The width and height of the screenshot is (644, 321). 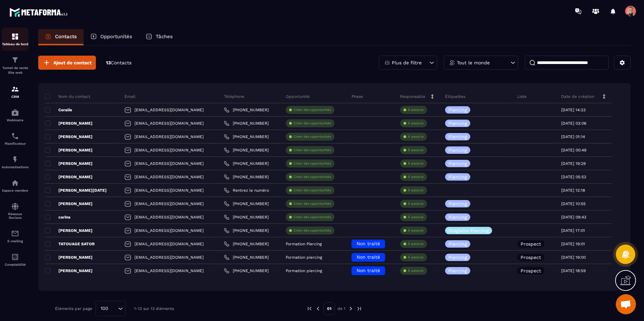 I want to click on a: accountantaccountantComptabilité, so click(x=15, y=260).